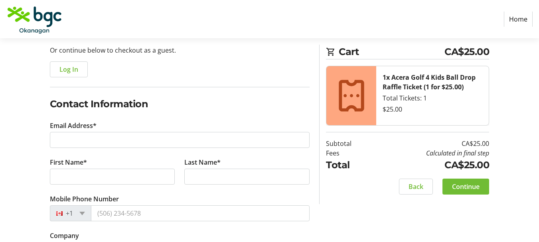  I want to click on h2: Contact Information, so click(180, 104).